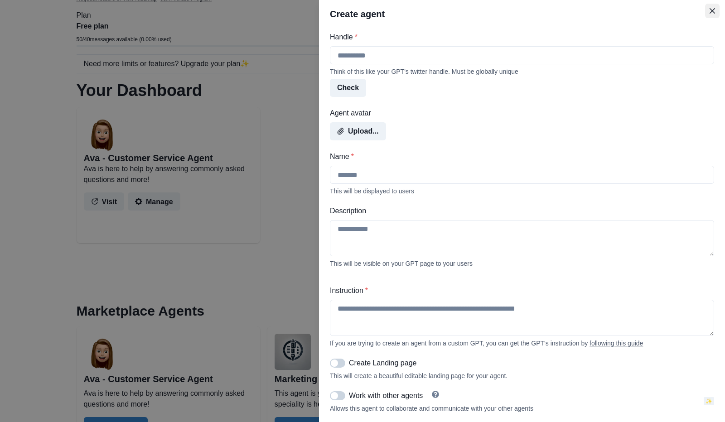  Describe the element at coordinates (348, 88) in the screenshot. I see `button: Check` at that location.